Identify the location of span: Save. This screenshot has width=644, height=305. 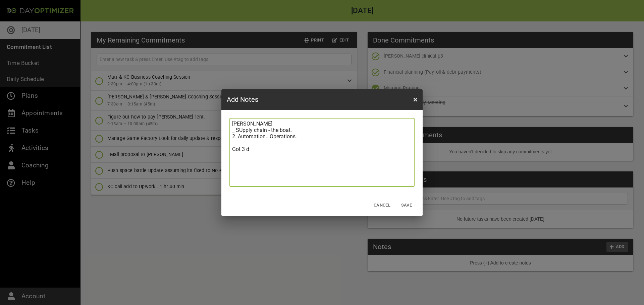
(406, 206).